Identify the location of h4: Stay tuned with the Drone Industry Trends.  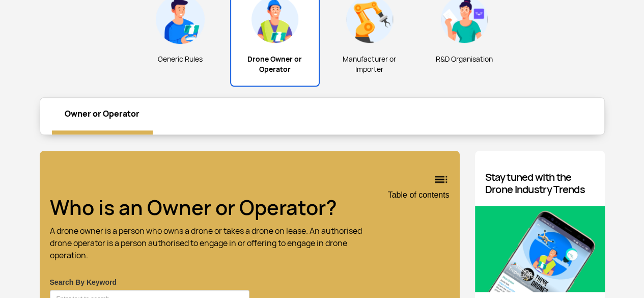
(539, 183).